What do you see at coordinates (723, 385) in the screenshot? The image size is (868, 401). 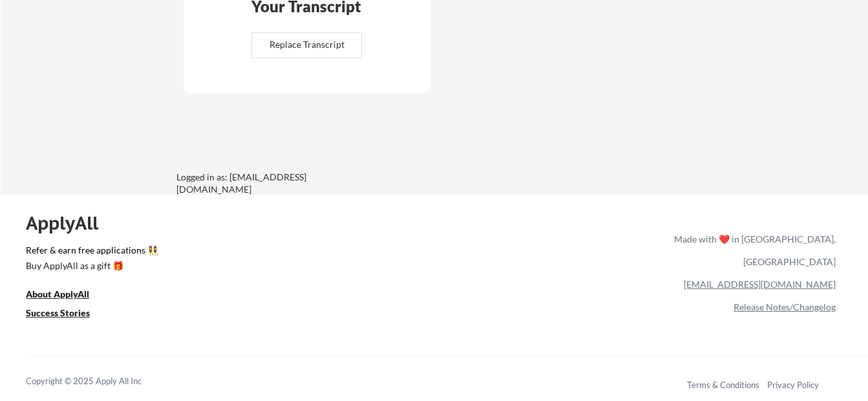 I see `a: Terms & Conditions` at bounding box center [723, 385].